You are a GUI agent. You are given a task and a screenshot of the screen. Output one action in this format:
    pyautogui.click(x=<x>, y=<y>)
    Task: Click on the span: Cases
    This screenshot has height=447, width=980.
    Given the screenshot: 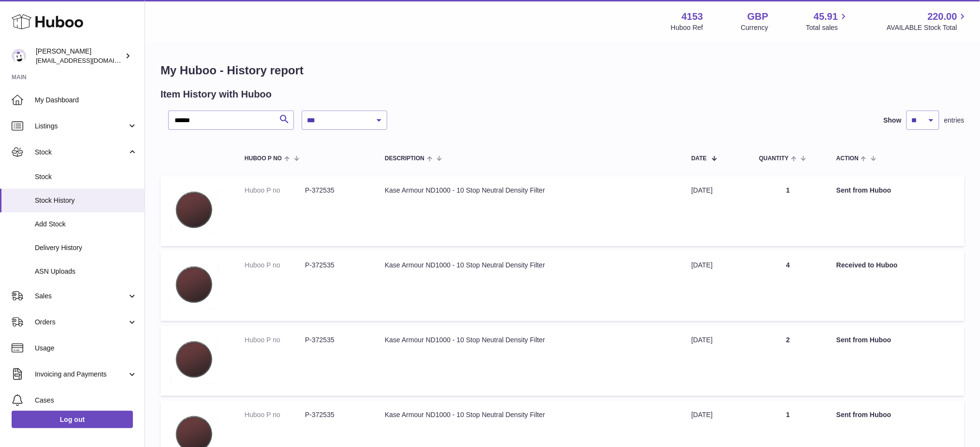 What is the action you would take?
    pyautogui.click(x=86, y=400)
    